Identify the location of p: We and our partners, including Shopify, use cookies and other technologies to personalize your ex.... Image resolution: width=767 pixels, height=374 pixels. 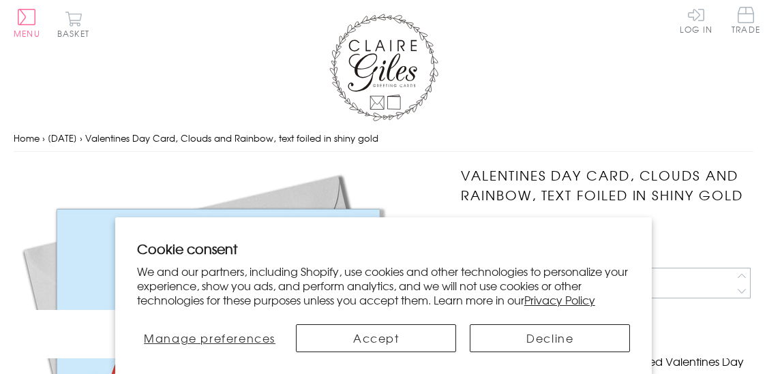
(384, 286).